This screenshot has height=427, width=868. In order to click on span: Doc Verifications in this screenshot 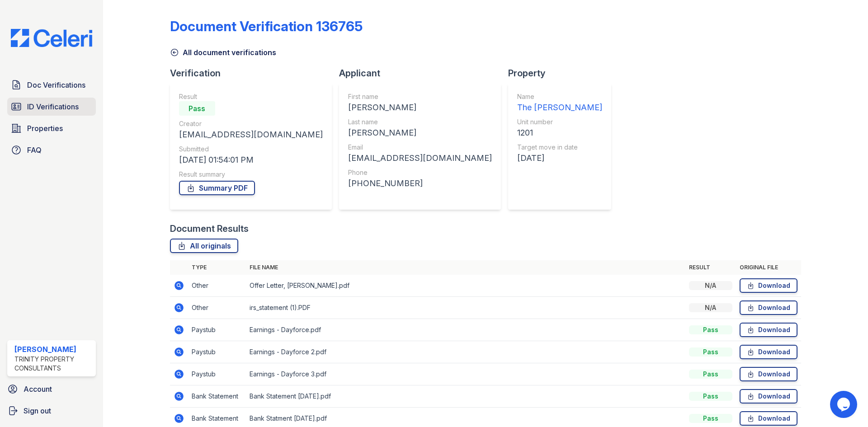, I will do `click(56, 85)`.